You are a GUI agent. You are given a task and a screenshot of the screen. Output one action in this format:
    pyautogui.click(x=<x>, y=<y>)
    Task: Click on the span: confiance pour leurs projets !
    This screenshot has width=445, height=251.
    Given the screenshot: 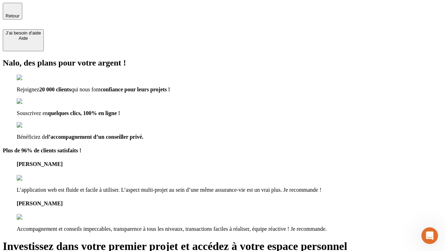 What is the action you would take?
    pyautogui.click(x=135, y=89)
    